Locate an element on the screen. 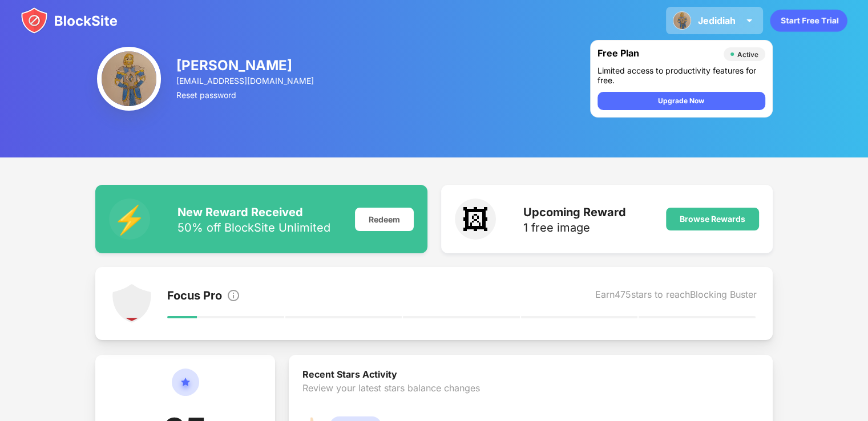  img: circle-star.svg is located at coordinates (185, 389).